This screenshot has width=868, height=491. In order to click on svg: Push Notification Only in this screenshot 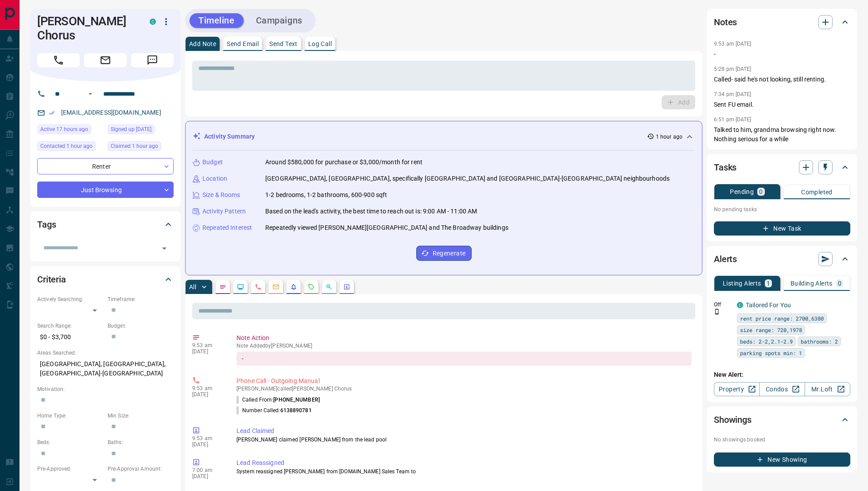, I will do `click(717, 312)`.